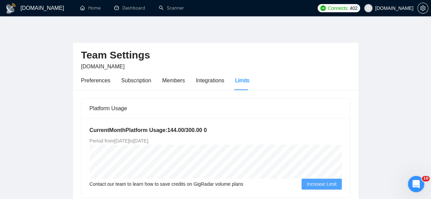  Describe the element at coordinates (136, 80) in the screenshot. I see `div: Subscription` at that location.